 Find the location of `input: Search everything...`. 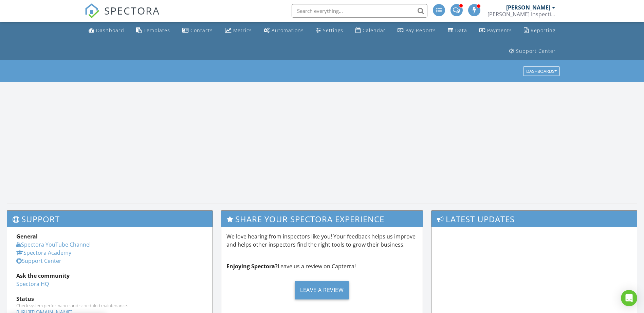

input: Search everything... is located at coordinates (359, 11).